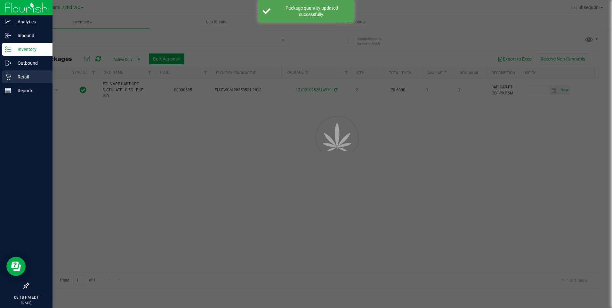 This screenshot has width=612, height=308. I want to click on inline-svg: Inventory, so click(8, 49).